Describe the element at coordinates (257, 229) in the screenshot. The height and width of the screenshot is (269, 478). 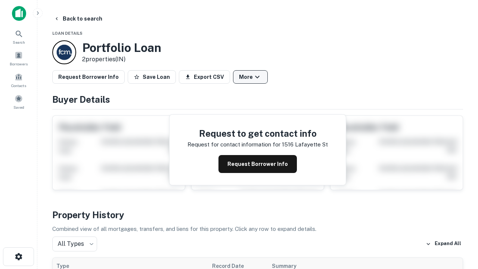
I see `p: Combined view of all mortgages, transfers, and liens for this property. Click any row to expand d...` at that location.